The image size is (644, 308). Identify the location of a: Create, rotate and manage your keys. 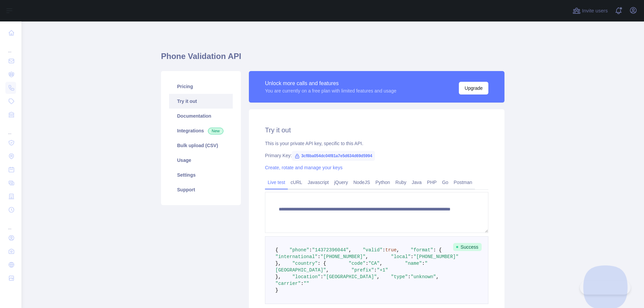
(303, 168).